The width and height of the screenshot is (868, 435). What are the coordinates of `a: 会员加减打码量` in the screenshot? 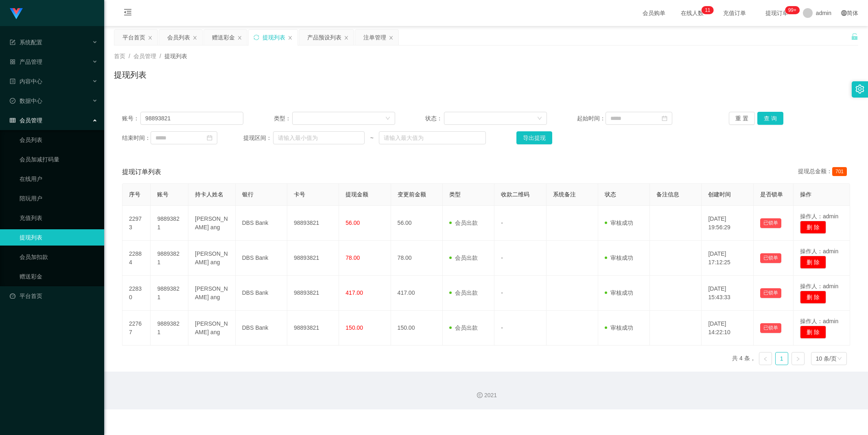 It's located at (59, 159).